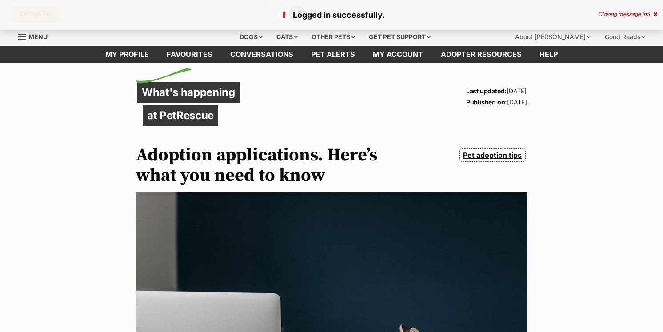 This screenshot has width=663, height=332. I want to click on div: Good Reads, so click(625, 37).